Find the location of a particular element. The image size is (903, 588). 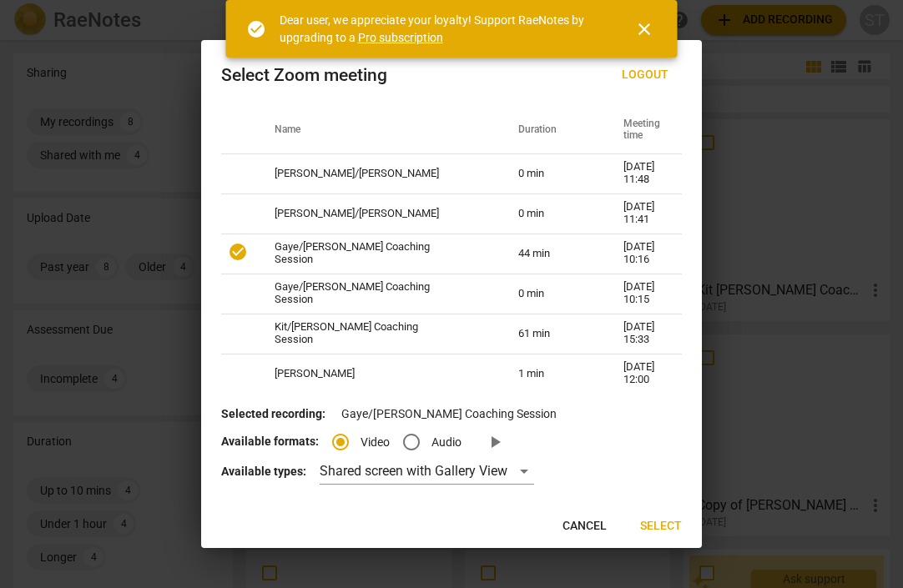

span: Logout is located at coordinates (645, 75).